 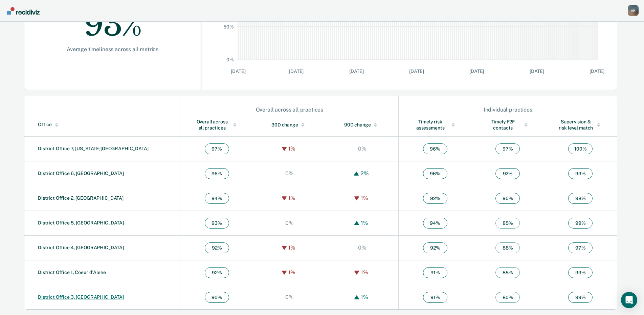 I want to click on div: Supervision & risk level match, so click(x=580, y=125).